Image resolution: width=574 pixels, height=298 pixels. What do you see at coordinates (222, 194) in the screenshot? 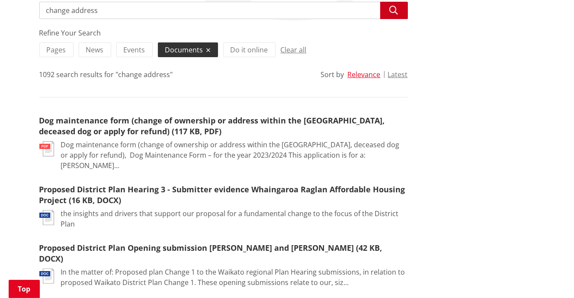
I see `a: Proposed District Plan Hearing 3 - Submitter evidence Whaingaroa Raglan Affordable Housing Projec...` at bounding box center [222, 194].